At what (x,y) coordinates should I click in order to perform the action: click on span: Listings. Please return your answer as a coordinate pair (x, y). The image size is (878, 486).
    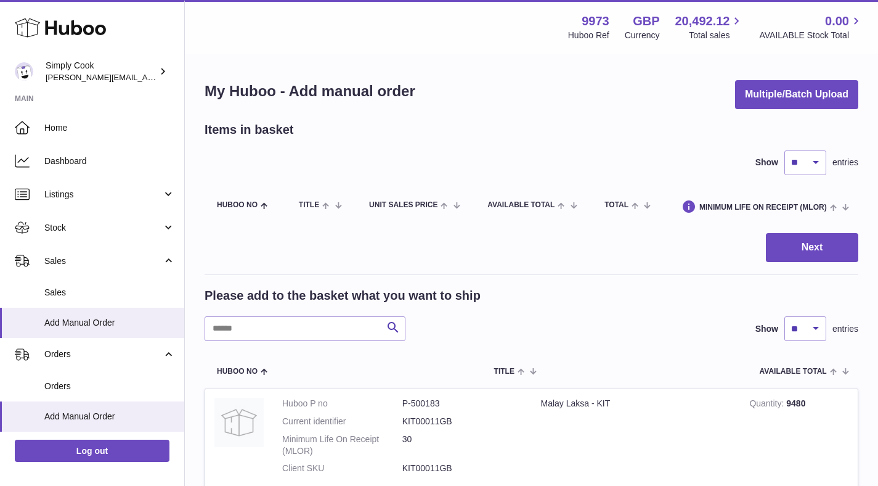
    Looking at the image, I should click on (103, 194).